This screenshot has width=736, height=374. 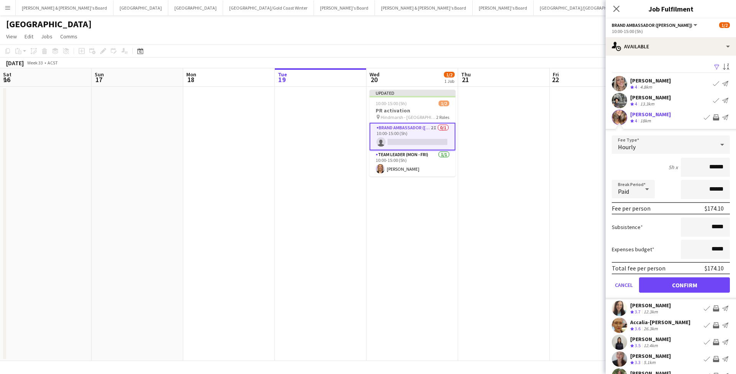 What do you see at coordinates (627, 147) in the screenshot?
I see `span: Hourly` at bounding box center [627, 147].